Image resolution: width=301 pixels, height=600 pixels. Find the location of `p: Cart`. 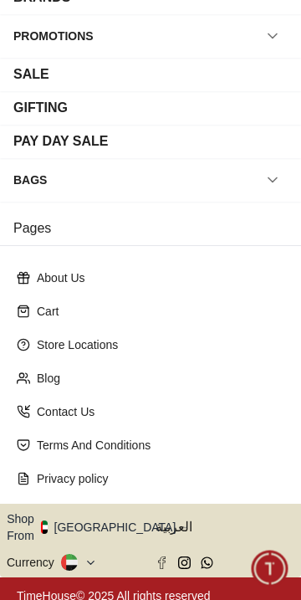

p: Cart is located at coordinates (157, 311).